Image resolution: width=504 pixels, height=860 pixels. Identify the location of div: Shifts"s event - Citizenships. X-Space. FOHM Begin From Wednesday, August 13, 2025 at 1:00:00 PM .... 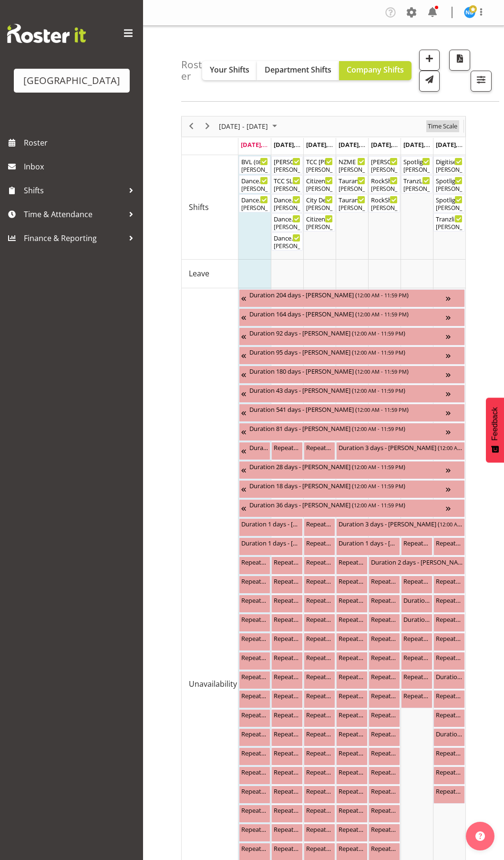
(320, 184).